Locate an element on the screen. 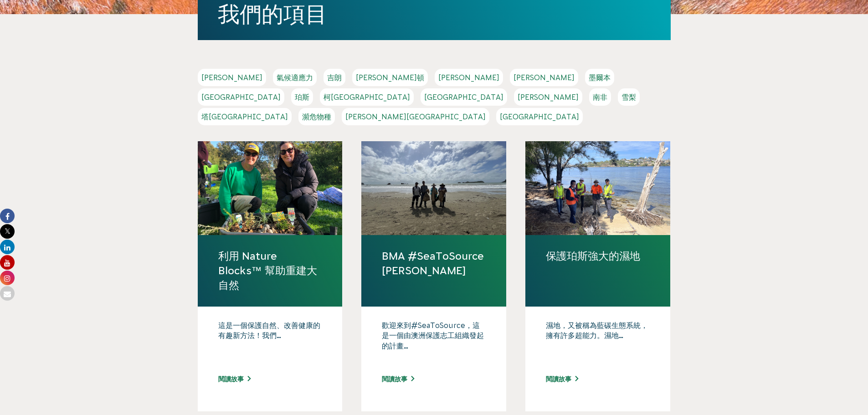 This screenshot has width=868, height=415. a: 吉朗 is located at coordinates (334, 77).